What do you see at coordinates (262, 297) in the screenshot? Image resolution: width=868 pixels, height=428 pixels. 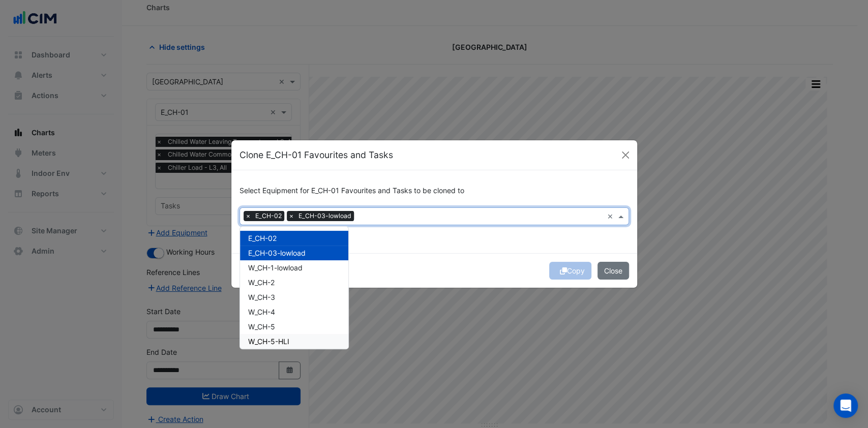 I see `span: W_CH-3` at bounding box center [262, 297].